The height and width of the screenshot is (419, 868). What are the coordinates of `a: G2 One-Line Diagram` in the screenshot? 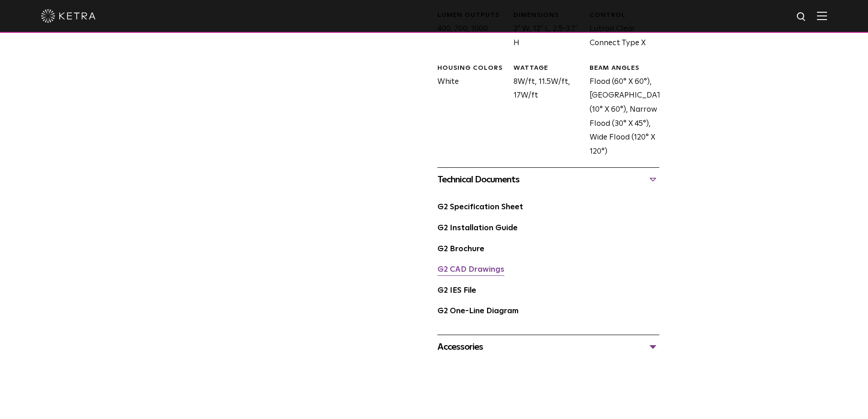 It's located at (478, 311).